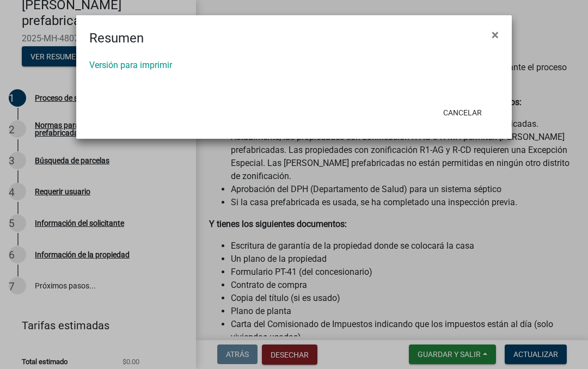 This screenshot has width=588, height=369. What do you see at coordinates (130, 65) in the screenshot?
I see `a: Versión para imprimir` at bounding box center [130, 65].